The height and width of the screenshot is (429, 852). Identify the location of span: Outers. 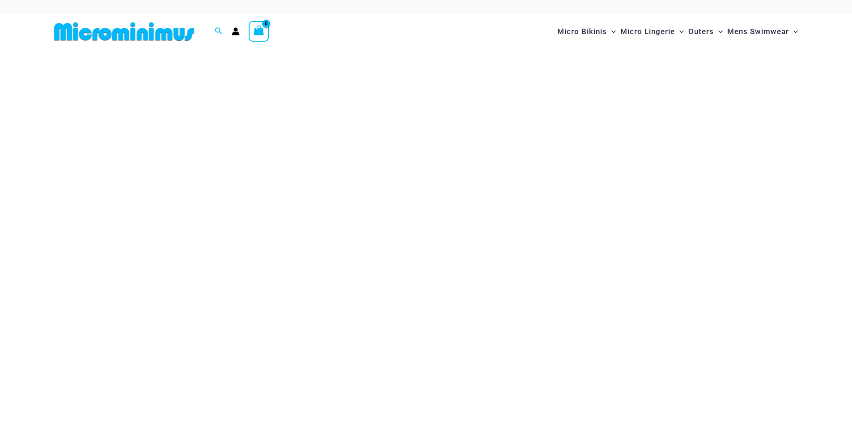
(701, 31).